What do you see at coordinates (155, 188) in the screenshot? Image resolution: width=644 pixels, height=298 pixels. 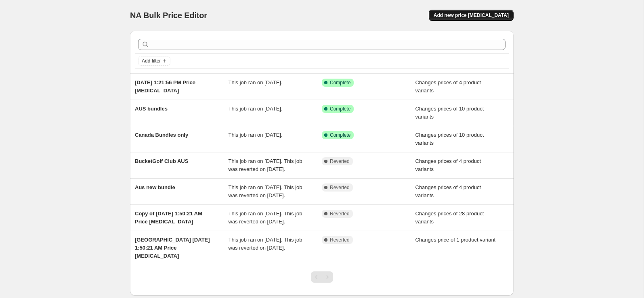 I see `span: Aus new bundle` at bounding box center [155, 188].